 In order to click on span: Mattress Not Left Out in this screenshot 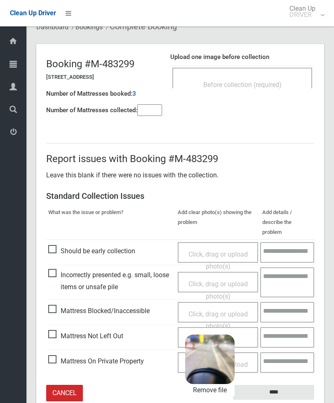, I will do `click(86, 336)`.